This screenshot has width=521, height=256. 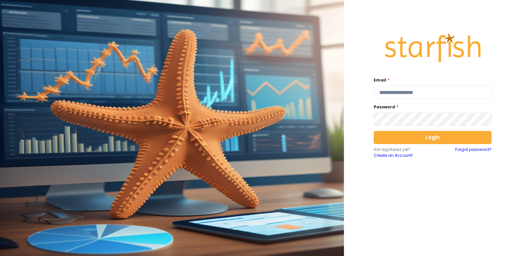 What do you see at coordinates (432, 137) in the screenshot?
I see `button: Login` at bounding box center [432, 137].